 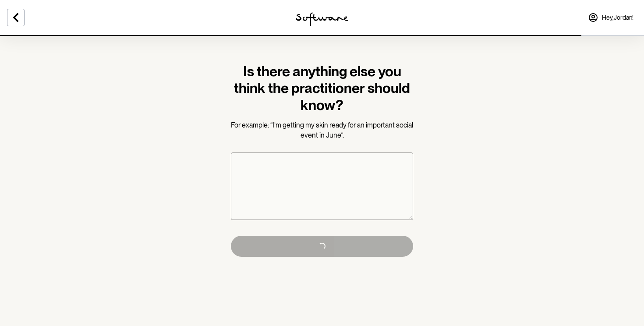 What do you see at coordinates (617, 17) in the screenshot?
I see `span: Hey, Jordan !` at bounding box center [617, 17].